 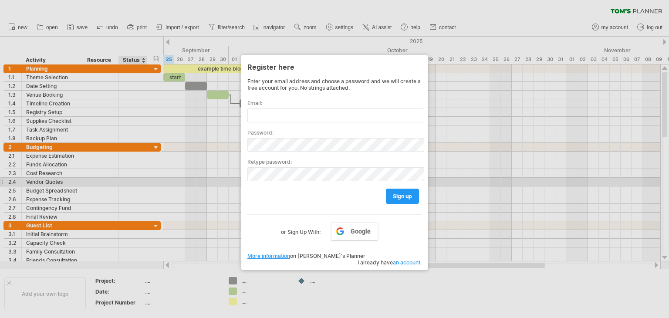 What do you see at coordinates (334, 132) in the screenshot?
I see `label: Password:` at bounding box center [334, 132].